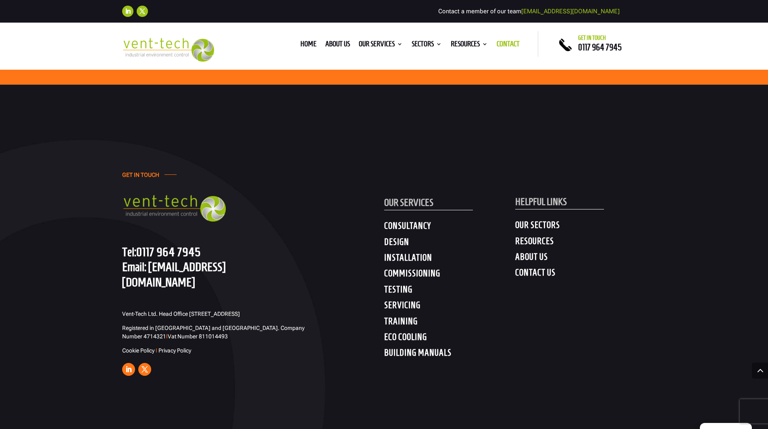  What do you see at coordinates (308, 46) in the screenshot?
I see `a: Home` at bounding box center [308, 46].